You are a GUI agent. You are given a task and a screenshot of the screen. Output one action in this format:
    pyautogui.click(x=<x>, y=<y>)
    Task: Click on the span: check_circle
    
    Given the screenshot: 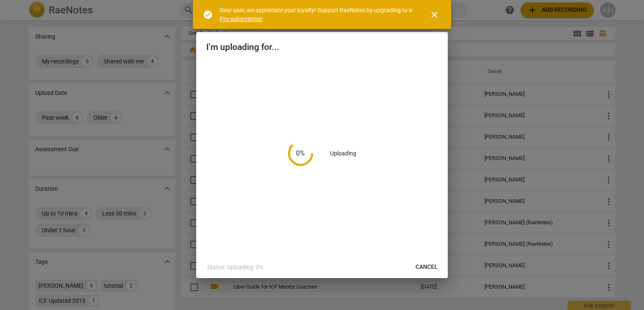 What is the action you would take?
    pyautogui.click(x=208, y=15)
    